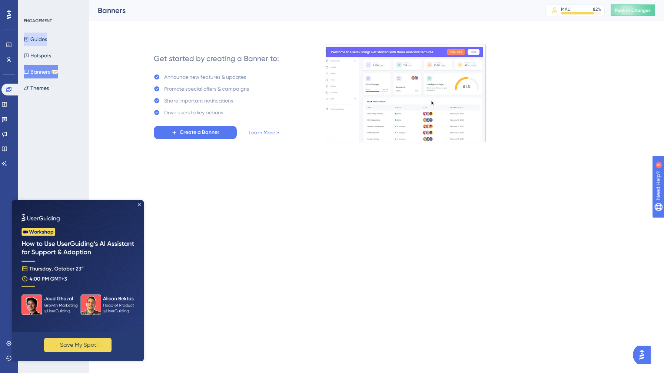  I want to click on div: 82 %, so click(597, 9).